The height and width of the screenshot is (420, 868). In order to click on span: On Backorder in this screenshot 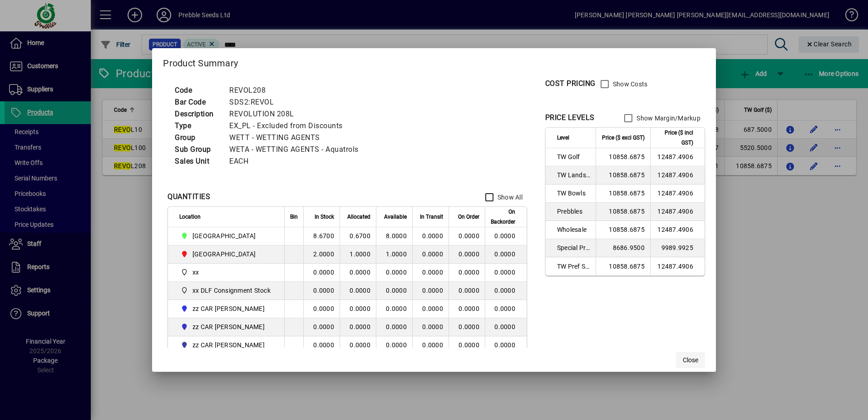, I will do `click(503, 217)`.